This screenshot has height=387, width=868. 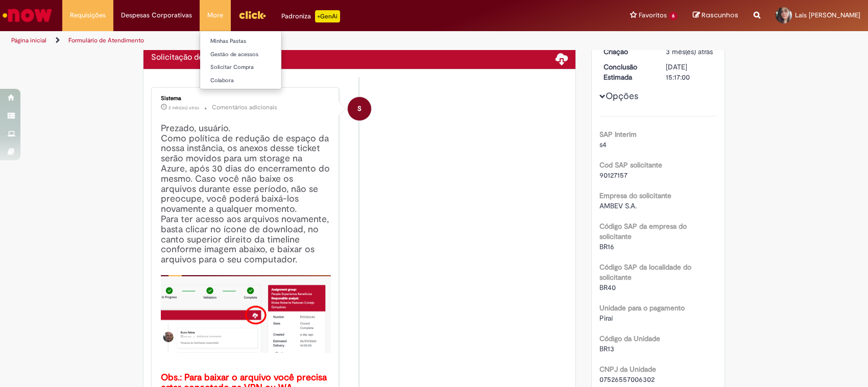 I want to click on ul: More, so click(x=240, y=60).